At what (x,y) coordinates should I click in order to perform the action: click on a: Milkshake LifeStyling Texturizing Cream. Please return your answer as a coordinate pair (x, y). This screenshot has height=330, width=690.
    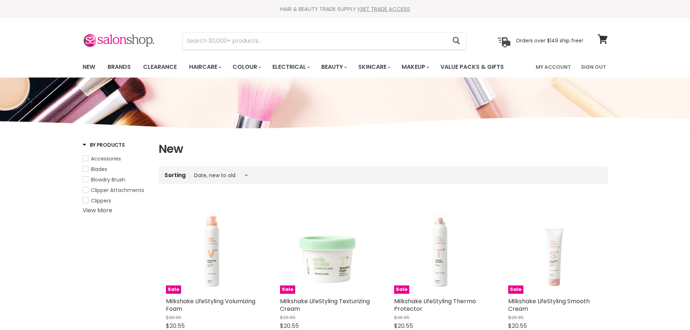
    Looking at the image, I should click on (325, 305).